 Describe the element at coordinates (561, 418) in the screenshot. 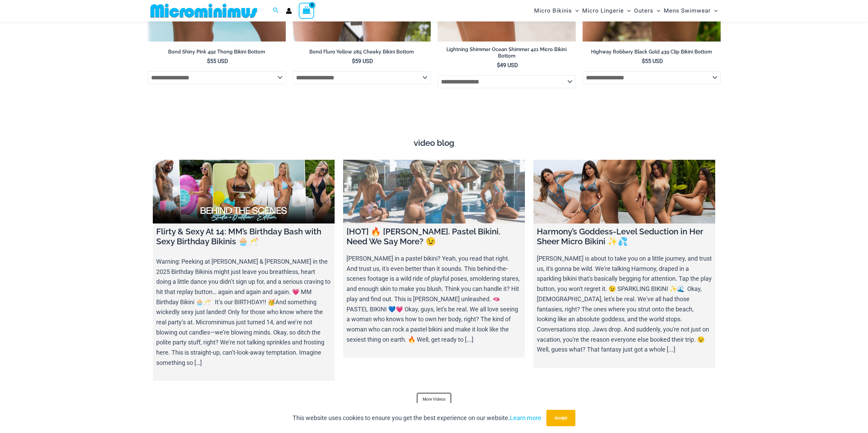

I see `button: Accept` at that location.